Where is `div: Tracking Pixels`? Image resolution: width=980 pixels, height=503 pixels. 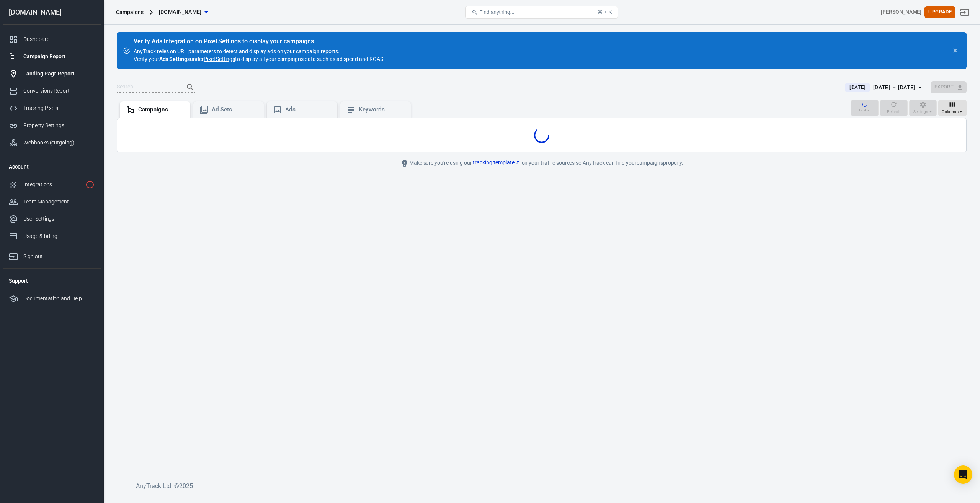 div: Tracking Pixels is located at coordinates (59, 108).